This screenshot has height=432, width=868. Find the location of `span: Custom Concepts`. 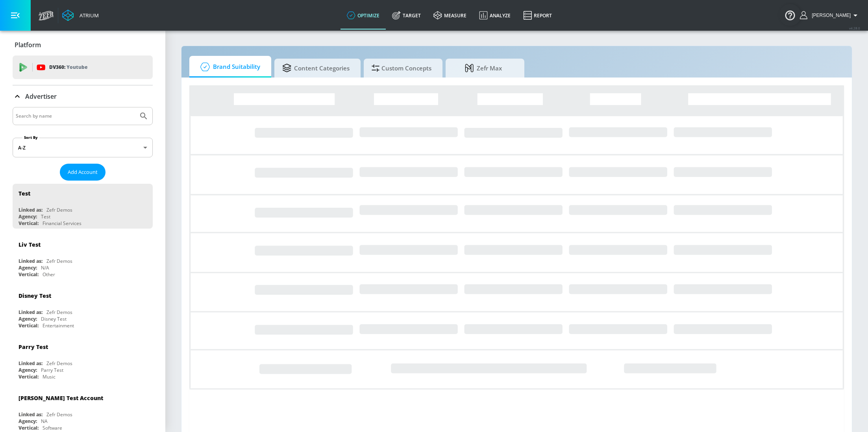

span: Custom Concepts is located at coordinates (402, 68).